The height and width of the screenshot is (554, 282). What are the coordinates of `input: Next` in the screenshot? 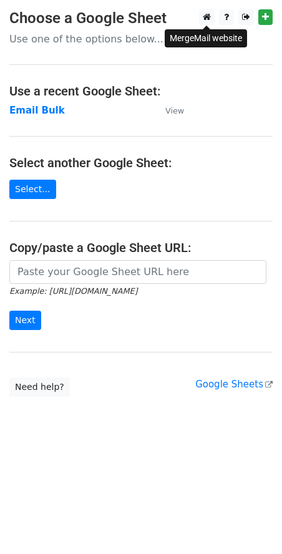 It's located at (25, 320).